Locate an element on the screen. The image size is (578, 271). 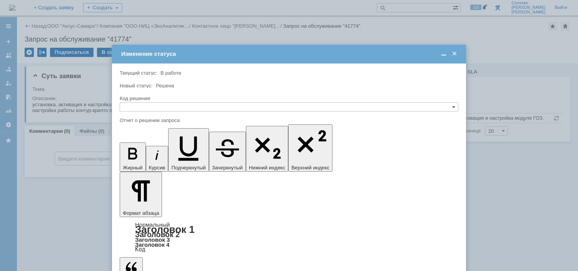
button: Верхний индекс is located at coordinates (310, 148).